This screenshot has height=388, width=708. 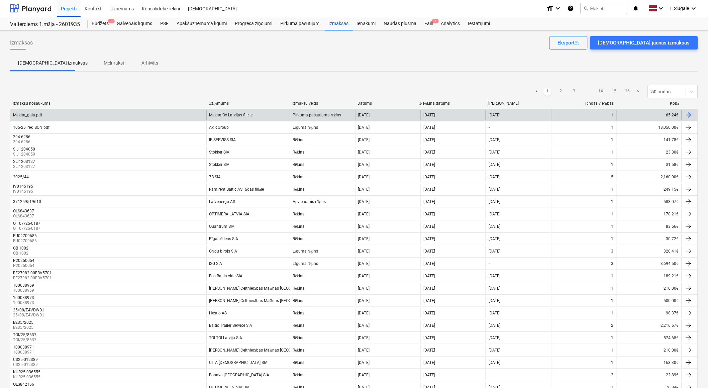 What do you see at coordinates (23, 347) in the screenshot?
I see `div: 100088971` at bounding box center [23, 347].